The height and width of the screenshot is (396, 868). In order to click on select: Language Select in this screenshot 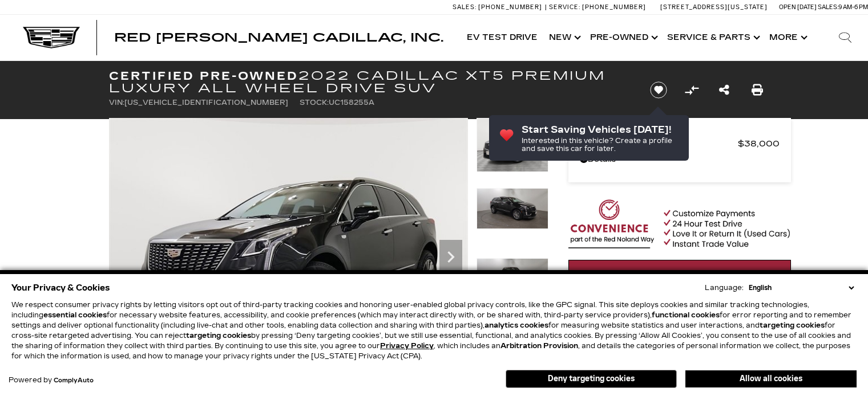, I will do `click(801, 288)`.